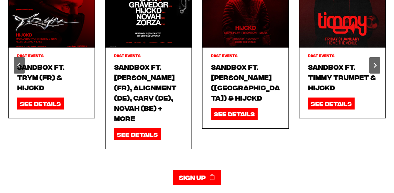 The height and width of the screenshot is (193, 394). Describe the element at coordinates (342, 77) in the screenshot. I see `a: Sandbox ft. Timmy Trumpet & HIJCKD` at that location.